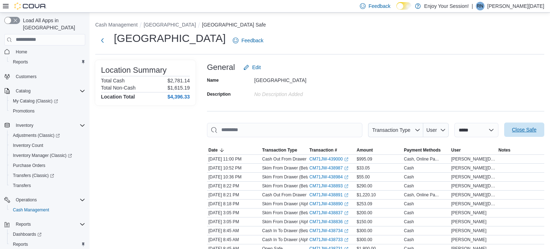  Describe the element at coordinates (504, 150) in the screenshot. I see `span: Notes` at that location.